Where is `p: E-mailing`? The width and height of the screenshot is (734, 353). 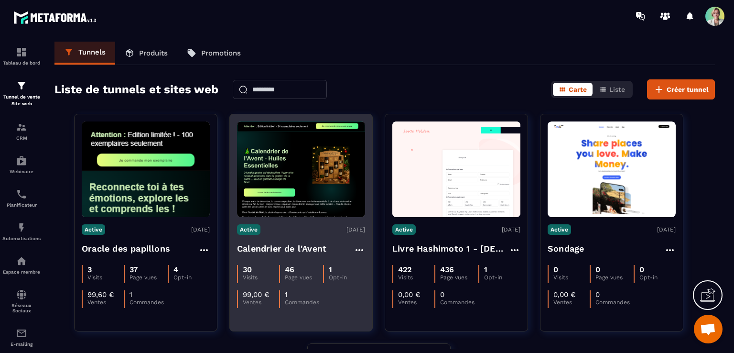
p: E-mailing is located at coordinates (22, 344).